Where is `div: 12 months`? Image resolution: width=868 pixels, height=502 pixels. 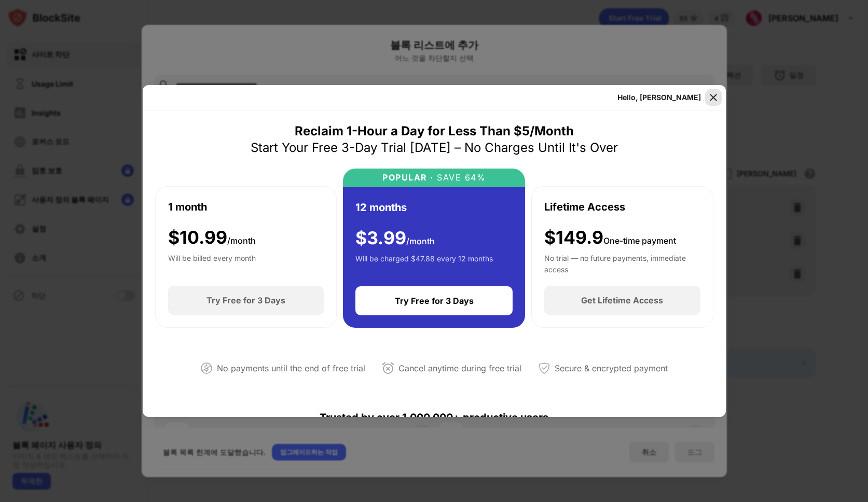 div: 12 months is located at coordinates (381, 207).